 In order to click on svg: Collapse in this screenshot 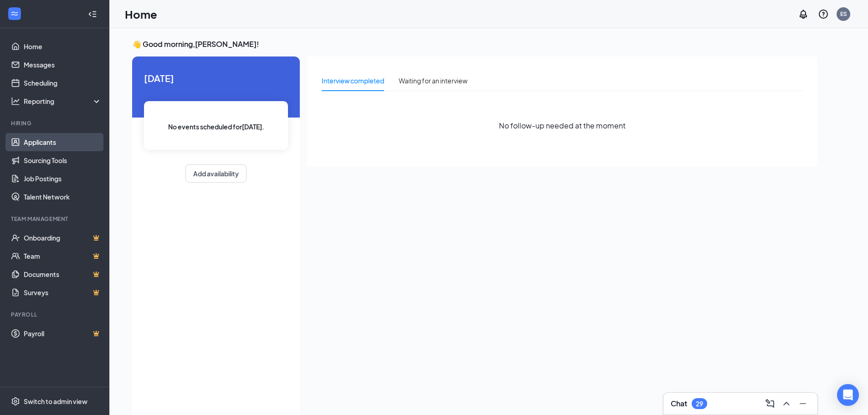, I will do `click(92, 14)`.